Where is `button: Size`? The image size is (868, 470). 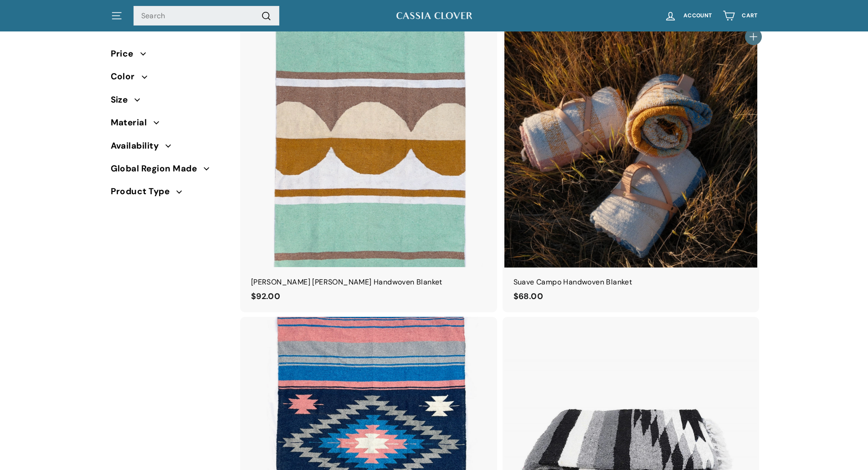
button: Size is located at coordinates (169, 103).